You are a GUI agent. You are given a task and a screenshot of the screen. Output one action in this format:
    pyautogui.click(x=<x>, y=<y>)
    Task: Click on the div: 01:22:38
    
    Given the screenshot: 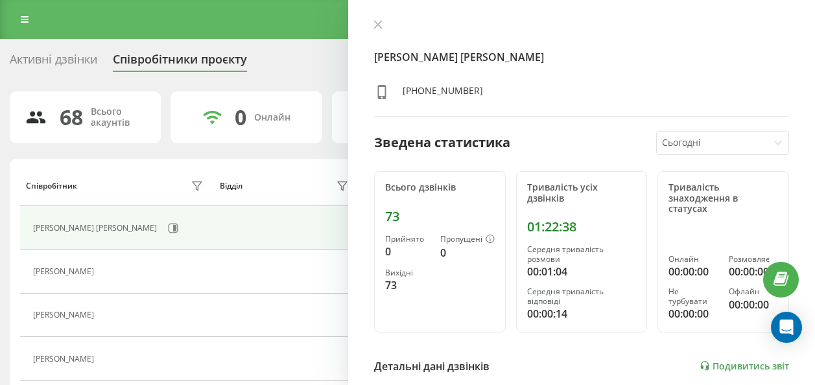 What is the action you would take?
    pyautogui.click(x=582, y=227)
    